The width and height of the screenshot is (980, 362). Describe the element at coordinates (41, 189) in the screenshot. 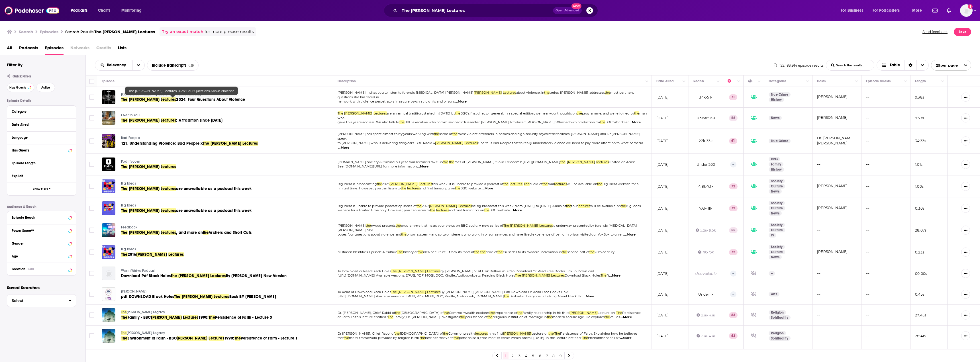

I see `span: Show More` at that location.